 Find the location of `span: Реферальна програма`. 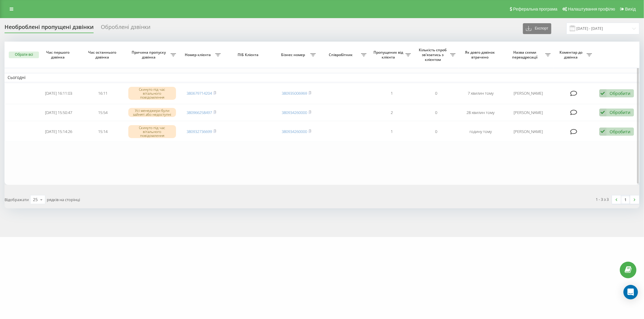

span: Реферальна програма is located at coordinates (535, 9).